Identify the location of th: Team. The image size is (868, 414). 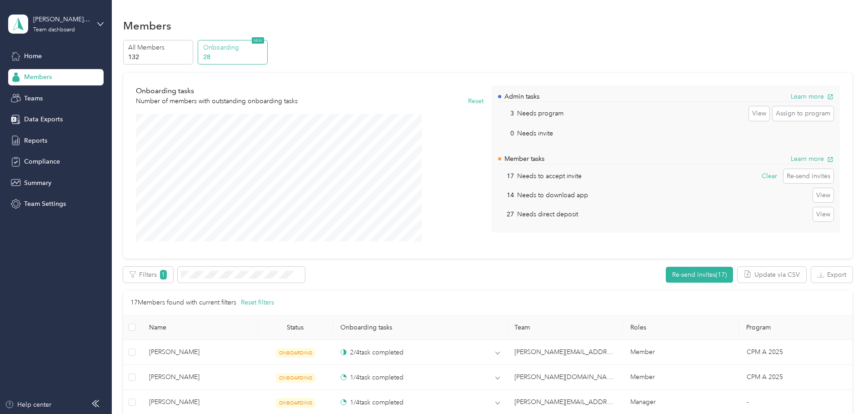
(565, 327).